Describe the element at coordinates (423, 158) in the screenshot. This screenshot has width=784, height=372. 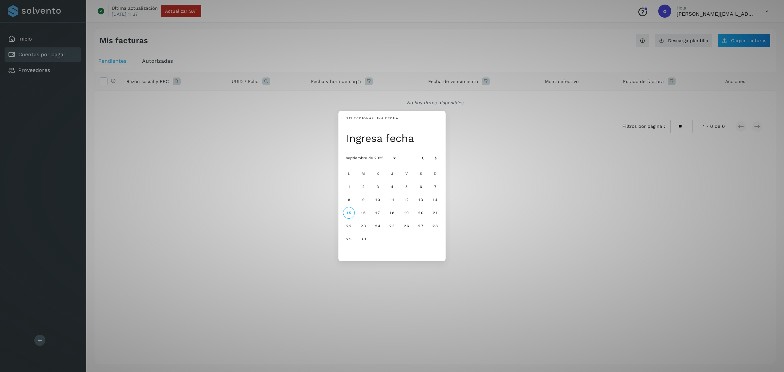
I see `button: Mes anterior` at that location.